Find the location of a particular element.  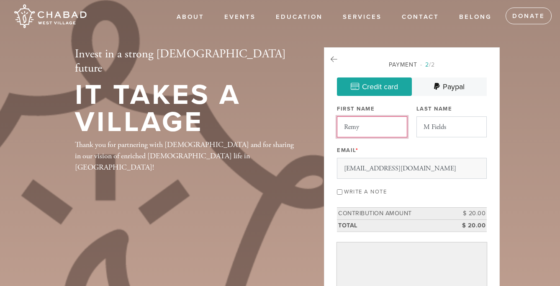

a: Services is located at coordinates (362, 17).